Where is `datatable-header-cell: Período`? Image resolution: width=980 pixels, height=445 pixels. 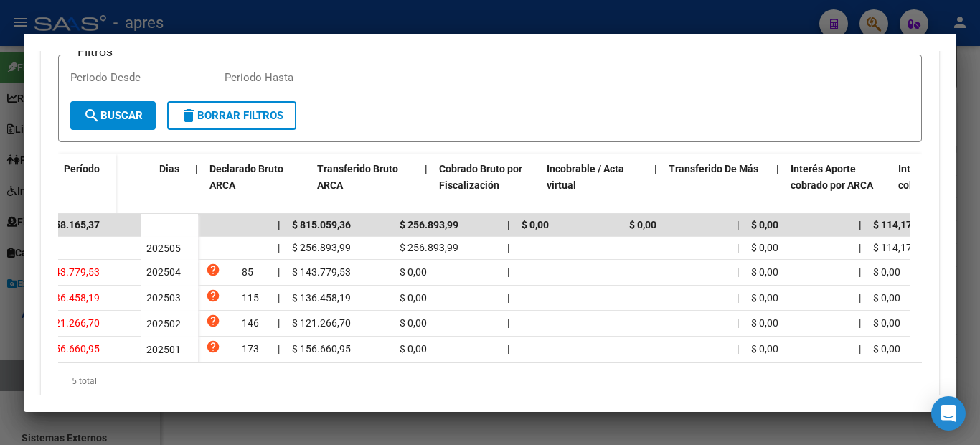
datatable-header-cell: Período is located at coordinates (87, 183).